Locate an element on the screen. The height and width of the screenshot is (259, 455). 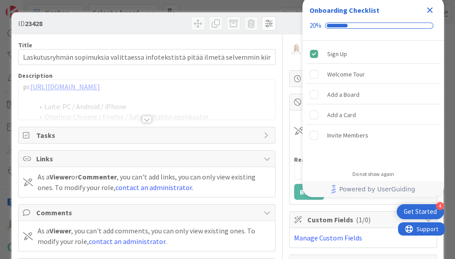
p: pr. is located at coordinates (147, 87).